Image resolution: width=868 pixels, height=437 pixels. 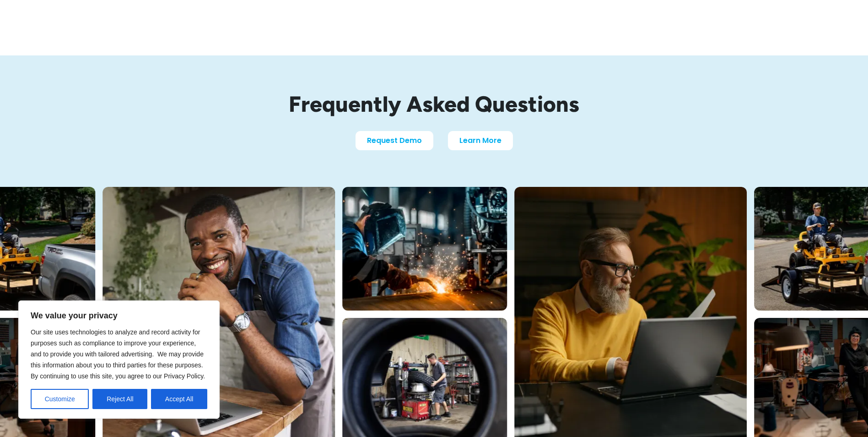 I want to click on p: We value your privacy, so click(x=119, y=316).